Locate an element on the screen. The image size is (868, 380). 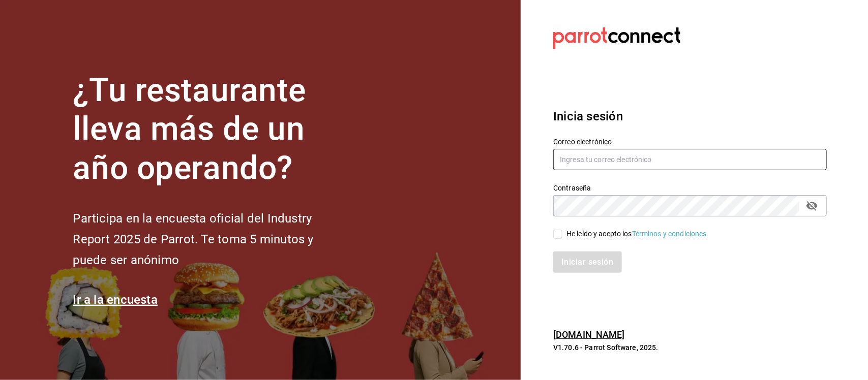
label: Correo electrónico is located at coordinates (690, 141).